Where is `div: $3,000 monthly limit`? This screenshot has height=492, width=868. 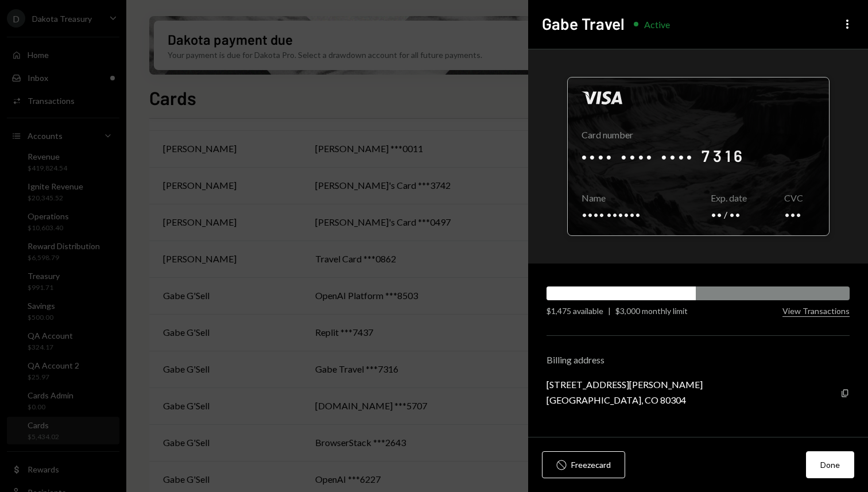
div: $3,000 monthly limit is located at coordinates (652, 311).